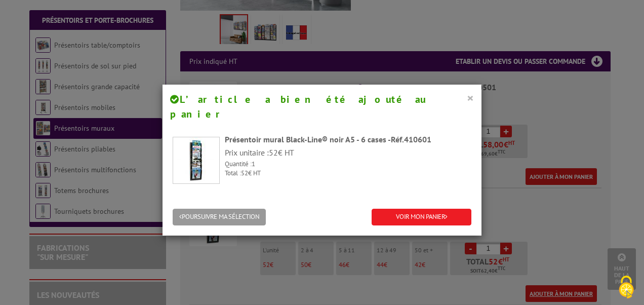 This screenshot has height=305, width=644. I want to click on h4: L’article a bien été ajouté au panier, so click(322, 106).